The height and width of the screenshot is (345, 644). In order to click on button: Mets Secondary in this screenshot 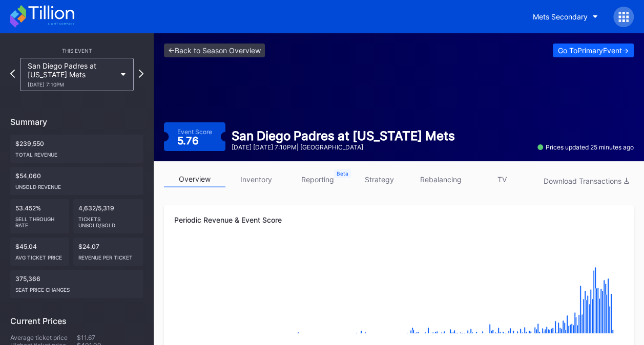, I will do `click(565, 16)`.